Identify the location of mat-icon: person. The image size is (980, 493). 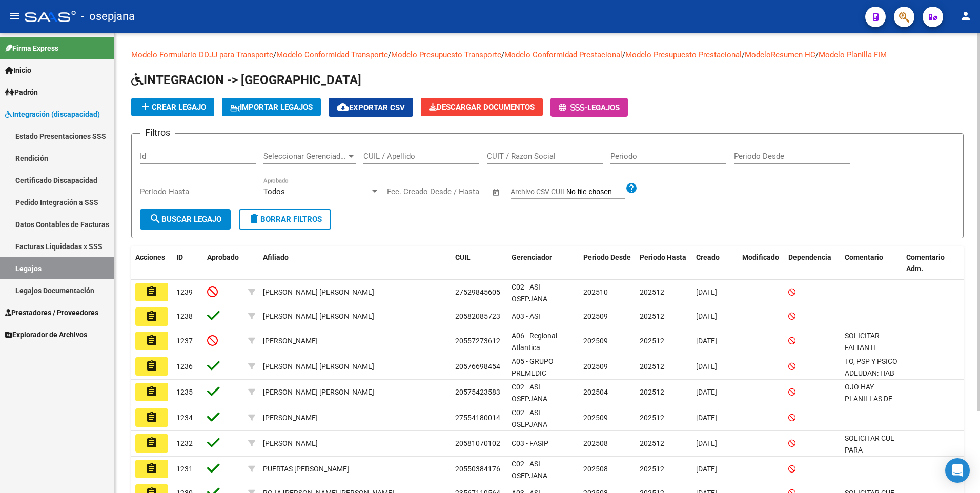
(966, 16).